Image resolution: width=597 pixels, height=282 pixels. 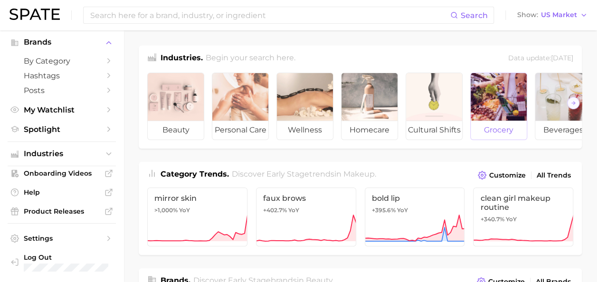 What do you see at coordinates (62, 129) in the screenshot?
I see `a: Spotlight` at bounding box center [62, 129].